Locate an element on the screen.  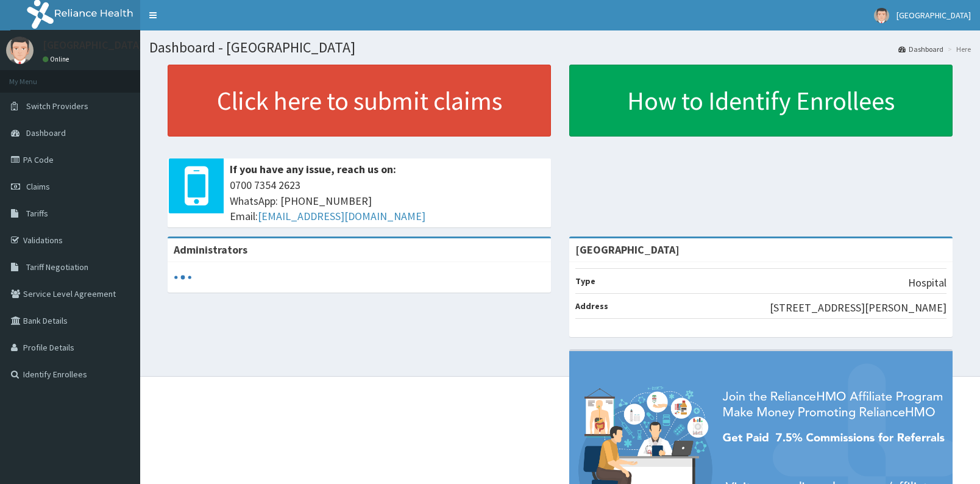
span: Switch Providers is located at coordinates (57, 106).